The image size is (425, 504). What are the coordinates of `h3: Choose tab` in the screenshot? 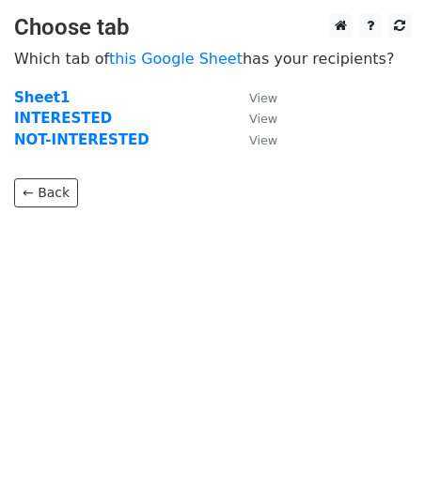 It's located at (212, 27).